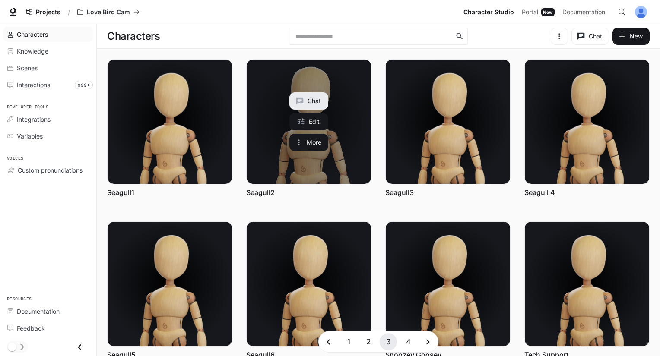 The width and height of the screenshot is (660, 356). Describe the element at coordinates (48, 68) in the screenshot. I see `a: Scenes` at that location.